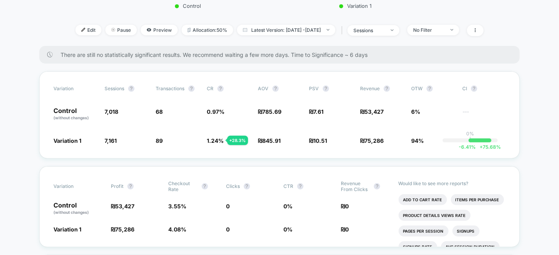  What do you see at coordinates (452, 183) in the screenshot?
I see `p: Would like to see more reports?` at bounding box center [452, 183].